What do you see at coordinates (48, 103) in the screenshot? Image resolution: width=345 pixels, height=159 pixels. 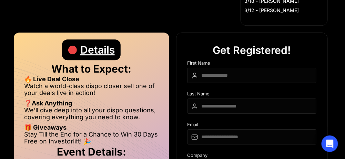 I see `strong: ❓Ask Anything` at bounding box center [48, 103].